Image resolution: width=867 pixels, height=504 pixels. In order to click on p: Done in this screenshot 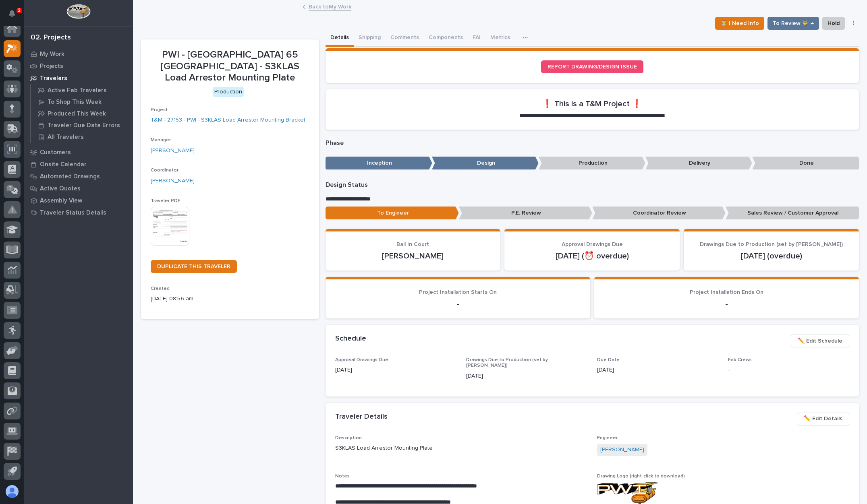, I will do `click(805, 163)`.